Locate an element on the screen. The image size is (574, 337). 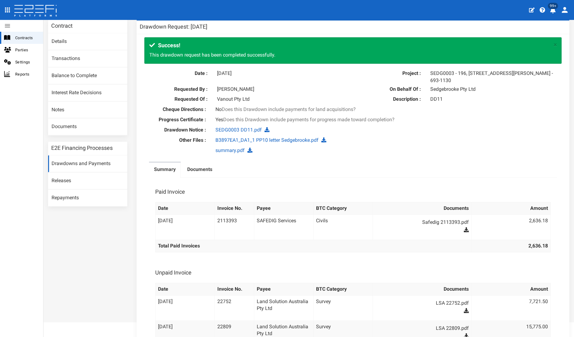
a: Drawdowns and Payments is located at coordinates (88, 164).